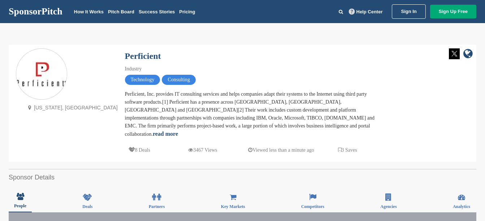 This screenshot has height=221, width=485. Describe the element at coordinates (143, 56) in the screenshot. I see `a: Perficient` at that location.